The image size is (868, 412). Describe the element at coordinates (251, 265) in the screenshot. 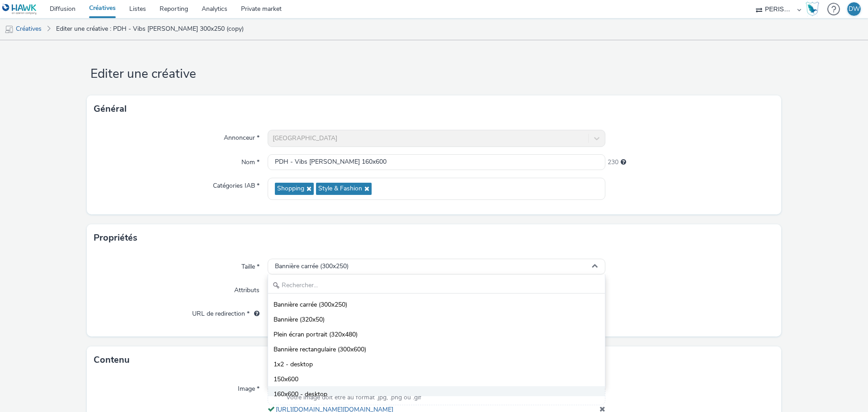

I see `label: Taille *` at that location.